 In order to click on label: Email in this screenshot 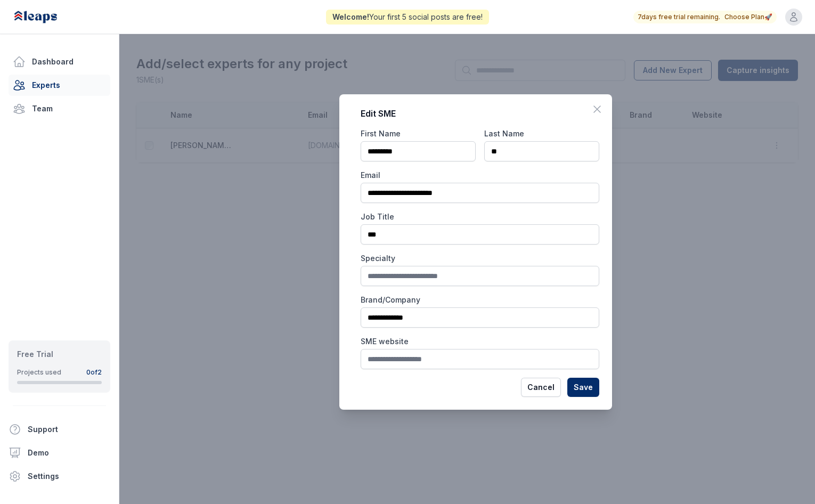, I will do `click(480, 175)`.